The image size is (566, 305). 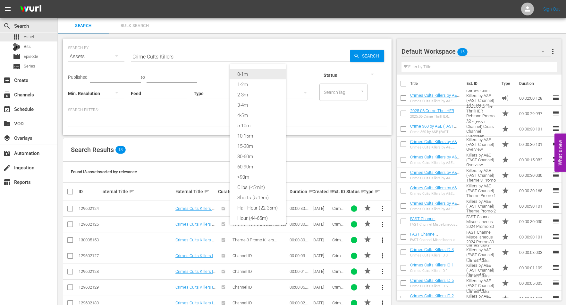 What do you see at coordinates (258, 208) in the screenshot?
I see `div: Half-Hour (22-35m)` at bounding box center [258, 208].